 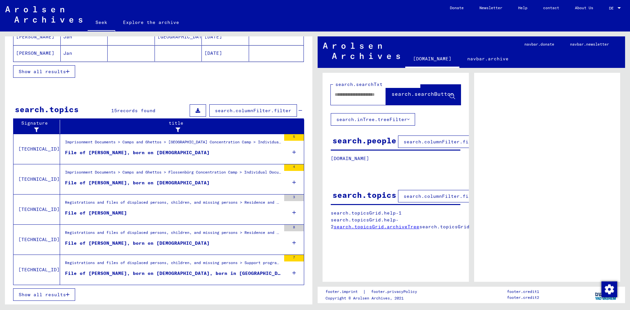 I want to click on div: Signature, so click(x=39, y=127).